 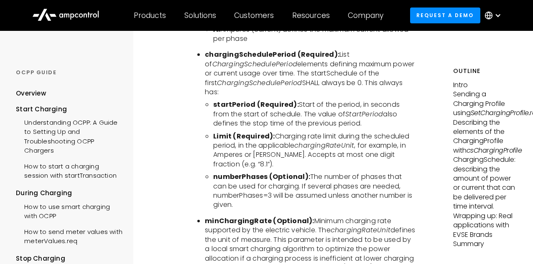 I want to click on b: startPeriod (Required):, so click(x=256, y=104).